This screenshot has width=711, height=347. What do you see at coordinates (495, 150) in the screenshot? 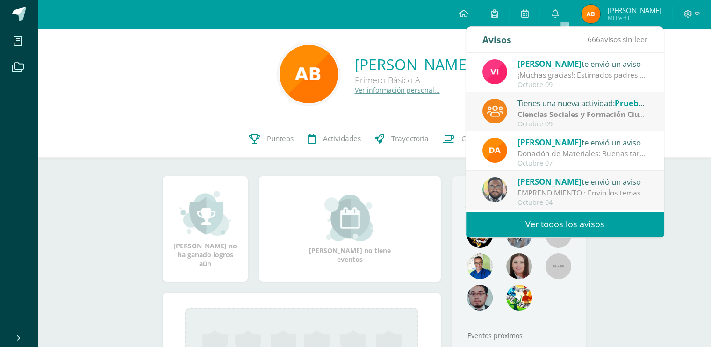
I see `img: f9d34ca01e392badc01b6cd8c48cabbd.png` at bounding box center [495, 150].